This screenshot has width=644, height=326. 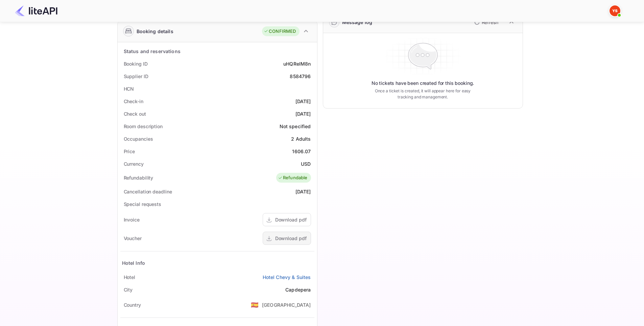 What do you see at coordinates (132, 305) in the screenshot?
I see `div: Country` at bounding box center [132, 305].